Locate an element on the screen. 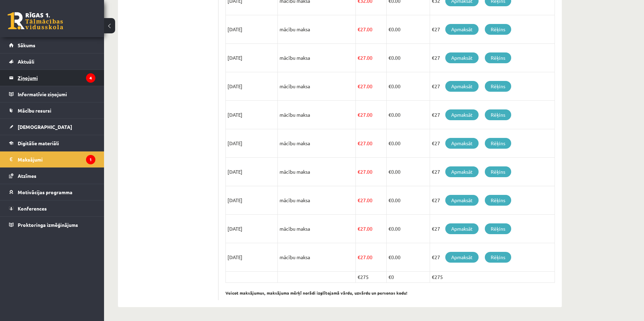 The width and height of the screenshot is (644, 321). span: Motivācijas programma is located at coordinates (45, 192).